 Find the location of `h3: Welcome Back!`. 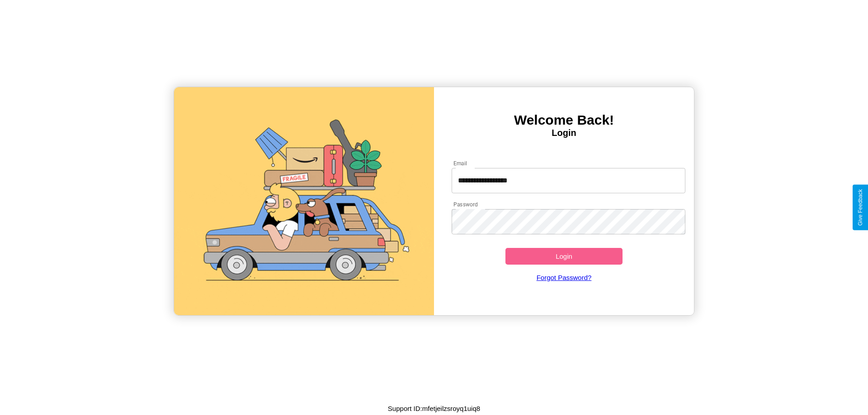

h3: Welcome Back! is located at coordinates (564, 120).